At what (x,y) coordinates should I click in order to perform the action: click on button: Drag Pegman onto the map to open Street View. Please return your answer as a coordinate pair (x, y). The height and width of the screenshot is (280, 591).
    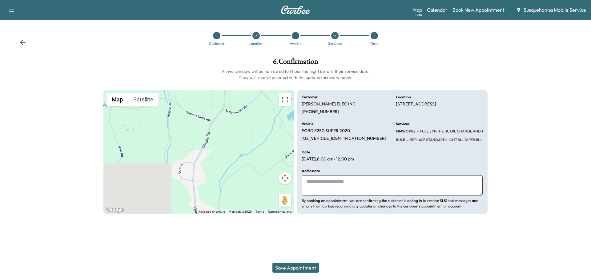
    Looking at the image, I should click on (285, 201).